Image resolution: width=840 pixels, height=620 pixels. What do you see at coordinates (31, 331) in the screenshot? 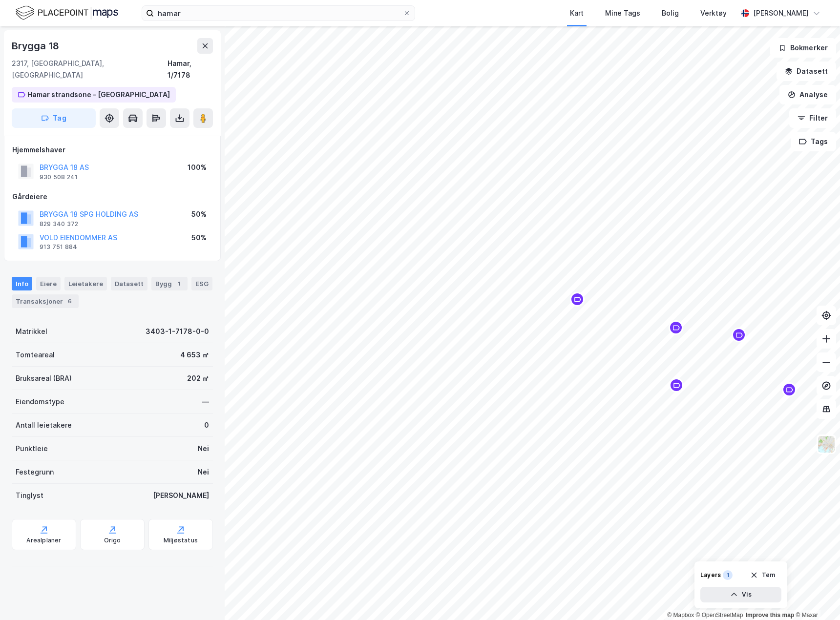
I see `div: Matrikkel` at bounding box center [31, 331].